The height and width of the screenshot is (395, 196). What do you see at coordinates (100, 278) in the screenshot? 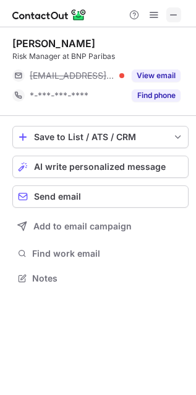
I see `button: Notes` at bounding box center [100, 278].